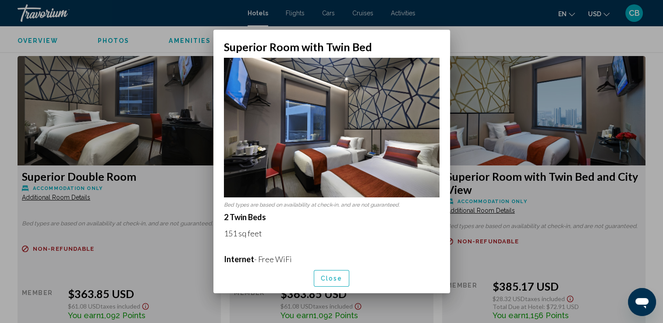 This screenshot has width=663, height=323. What do you see at coordinates (245, 217) in the screenshot?
I see `strong: 2 Twin Beds` at bounding box center [245, 217].